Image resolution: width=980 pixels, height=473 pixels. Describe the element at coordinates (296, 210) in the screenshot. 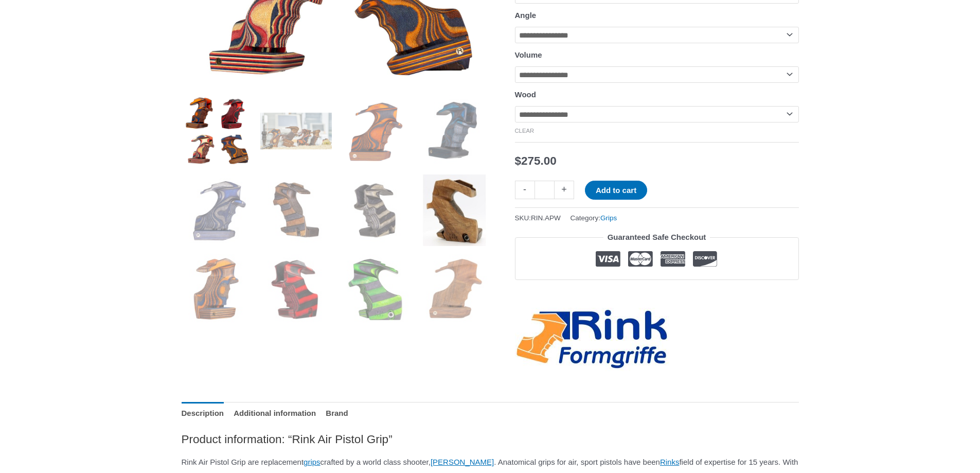

I see `img: Rink Air Pistol Grip - Image 6` at that location.